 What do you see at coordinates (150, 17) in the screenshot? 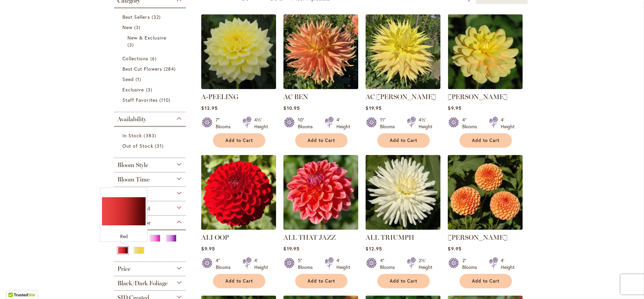
I see `a: Best Sellers` at bounding box center [150, 17].